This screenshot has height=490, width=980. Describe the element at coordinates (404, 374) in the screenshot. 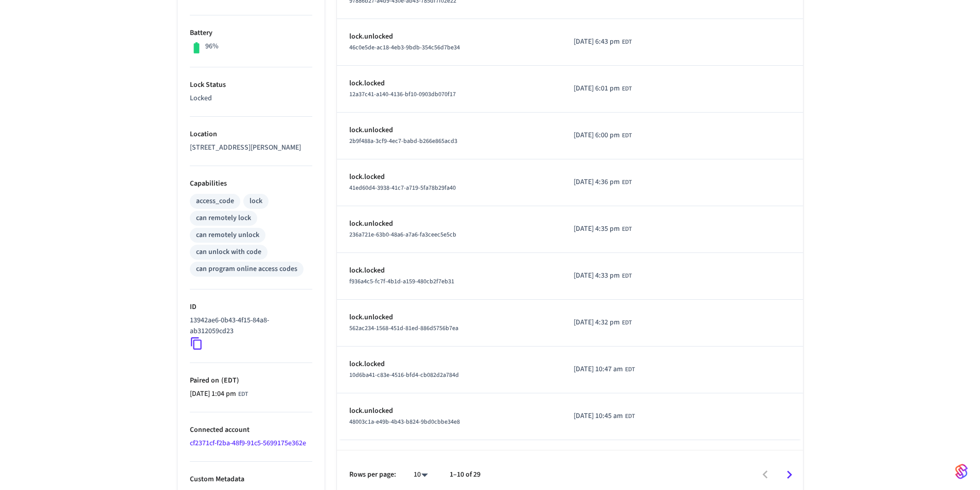

I see `span: 10d6ba41-c83e-4516-bfd4-cb082d2a784d` at that location.